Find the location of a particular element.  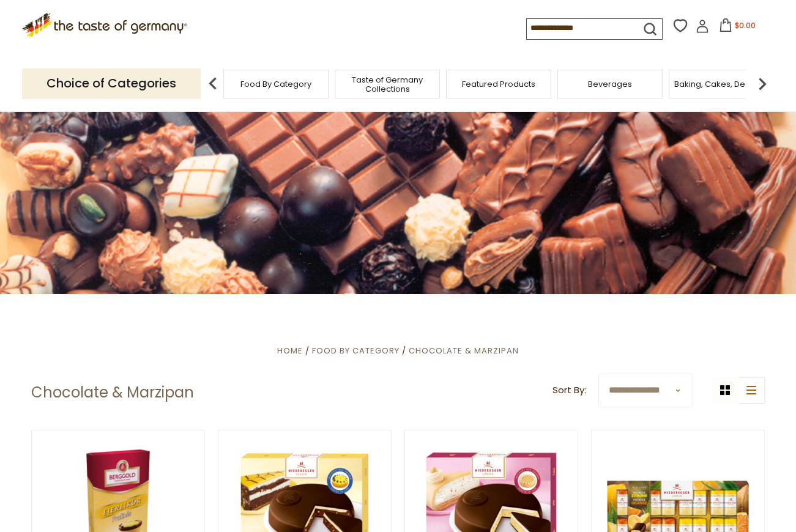

span: Featured Products is located at coordinates (499, 84).